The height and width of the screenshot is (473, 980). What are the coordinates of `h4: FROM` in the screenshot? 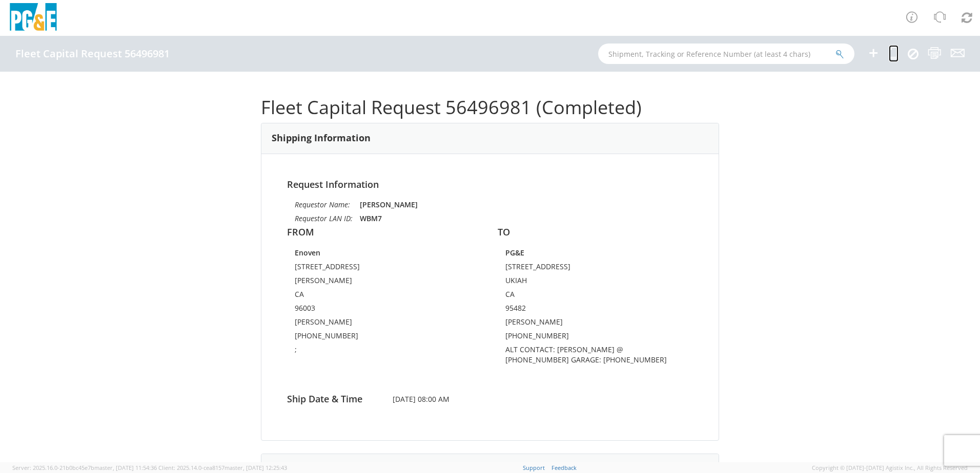 It's located at (384, 232).